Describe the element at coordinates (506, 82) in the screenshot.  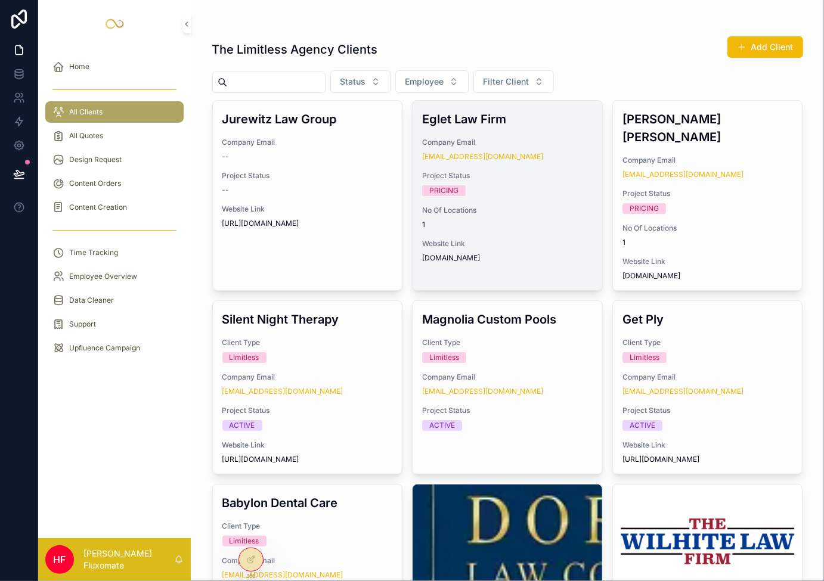
I see `span: Filter Client` at that location.